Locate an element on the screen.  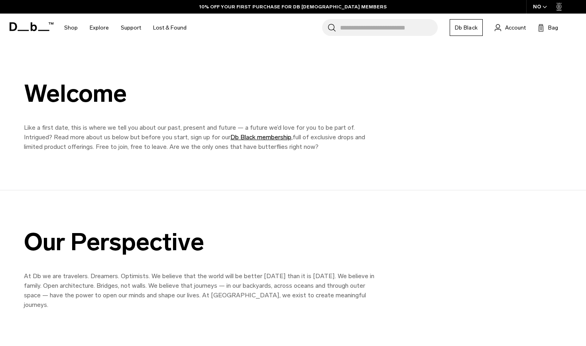
a: Db Black membership, is located at coordinates (261, 137).